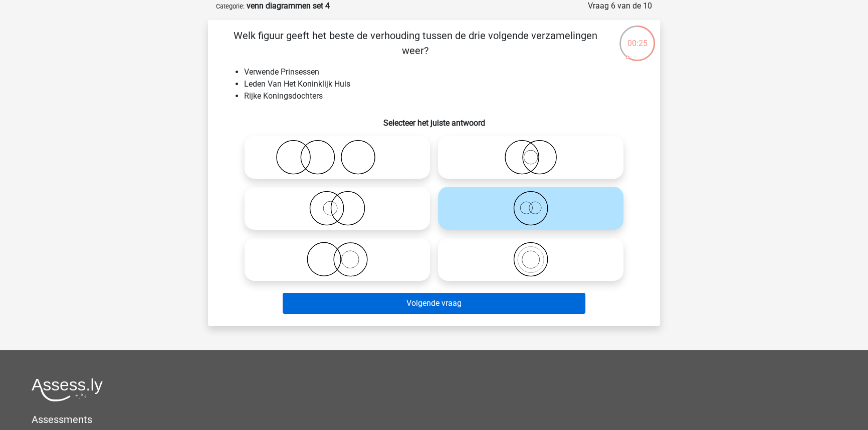  Describe the element at coordinates (67, 390) in the screenshot. I see `img: Assessly logo` at that location.